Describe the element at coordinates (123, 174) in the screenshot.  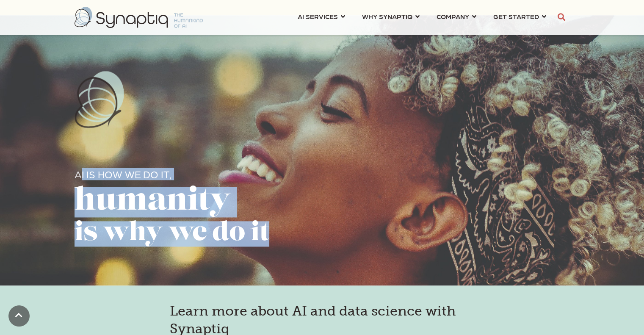
I see `span: AI IS HOW WE DO IT,` at that location.